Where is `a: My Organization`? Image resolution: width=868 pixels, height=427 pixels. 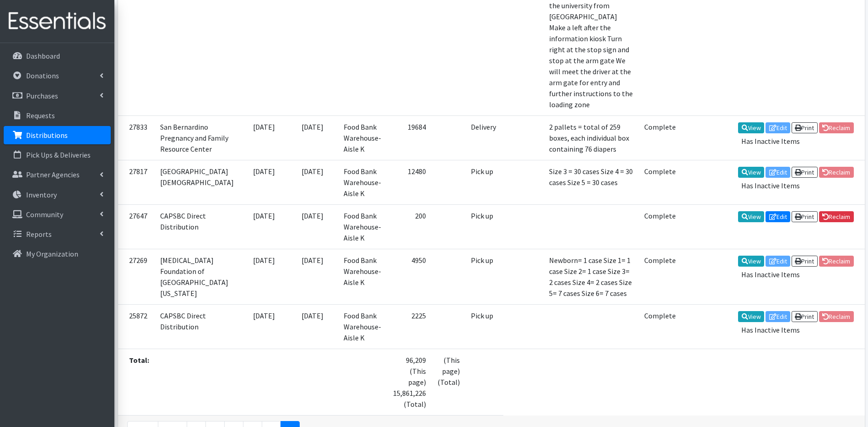 a: My Organization is located at coordinates (57, 254).